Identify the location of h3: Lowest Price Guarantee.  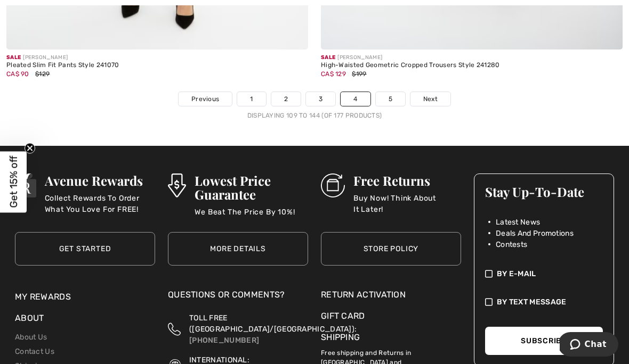
(251, 187).